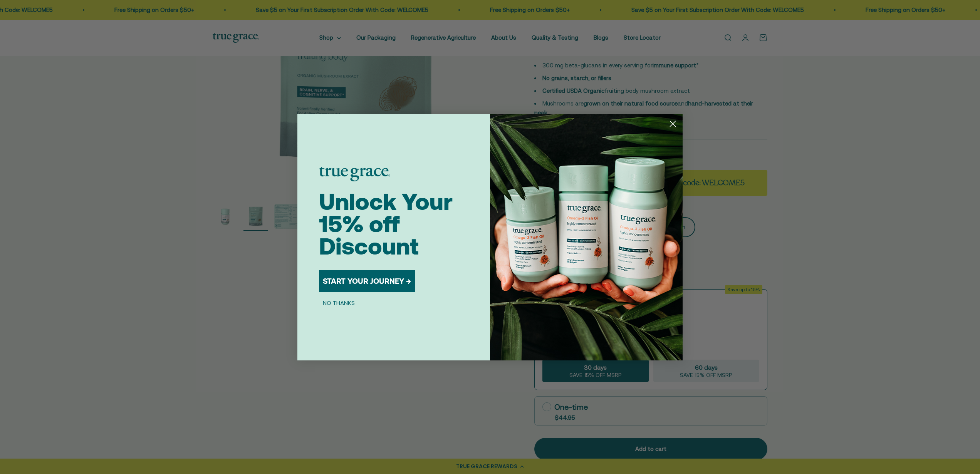 The image size is (980, 474). Describe the element at coordinates (338, 303) in the screenshot. I see `button: NO THANKS` at that location.